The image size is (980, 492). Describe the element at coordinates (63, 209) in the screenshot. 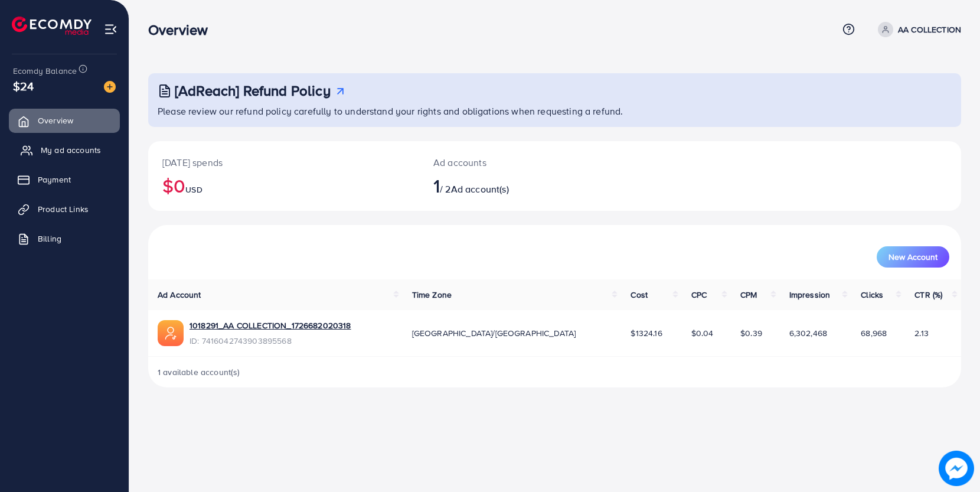

I see `span: Product Links` at that location.